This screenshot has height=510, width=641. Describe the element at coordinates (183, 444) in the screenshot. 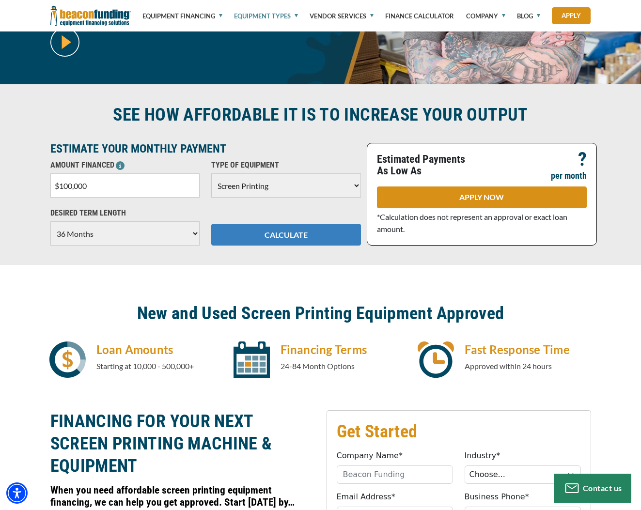

I see `h2: FINANCING FOR YOUR NEXT SCREEN PRINTING MACHINE & EQUIPMENT` at that location.